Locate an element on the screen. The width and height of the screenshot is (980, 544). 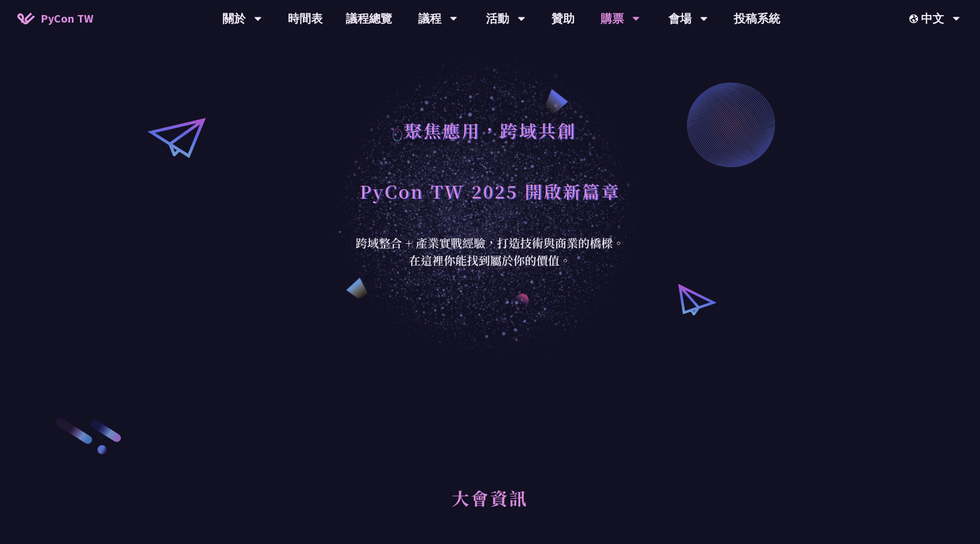
h1: PyCon TW 2025 開啟新篇章 is located at coordinates (490, 191).